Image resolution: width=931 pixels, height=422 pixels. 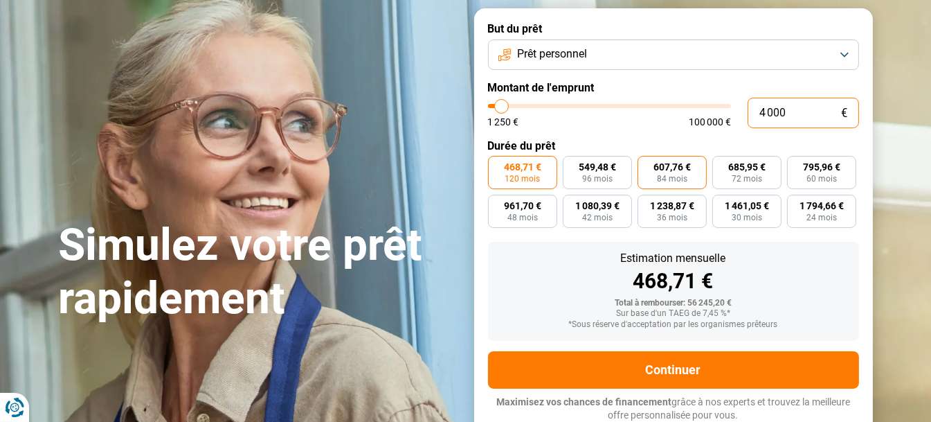 I want to click on span: 1 250 €, so click(x=503, y=122).